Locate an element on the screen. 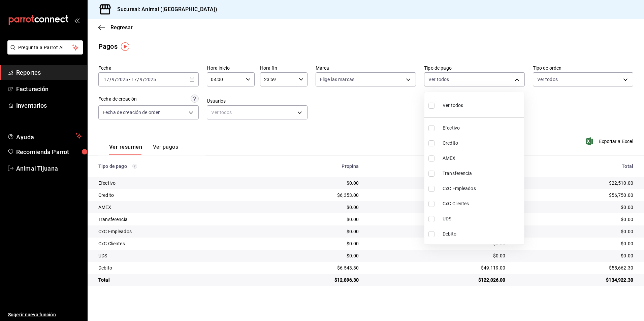 The image size is (644, 321). span: CxC Empleados is located at coordinates (482, 188).